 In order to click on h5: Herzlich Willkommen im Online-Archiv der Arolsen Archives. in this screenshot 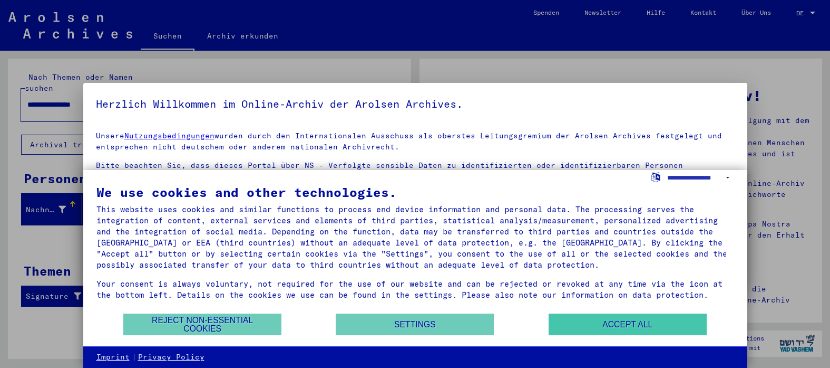, I will do `click(415, 104)`.